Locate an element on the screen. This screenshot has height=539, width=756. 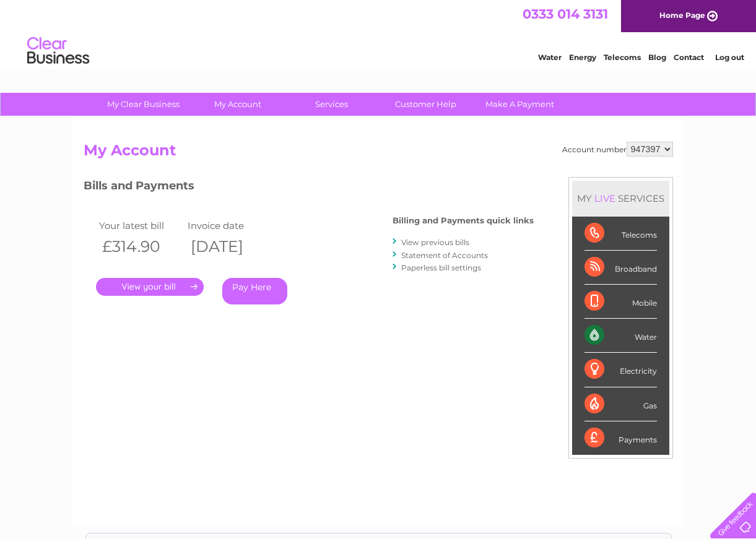
h2: My Account is located at coordinates (379, 154).